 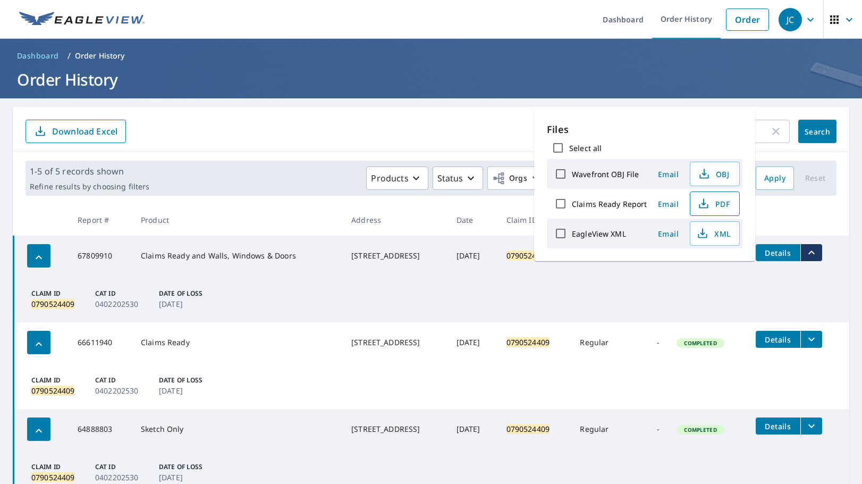 I want to click on button: Status, so click(x=458, y=178).